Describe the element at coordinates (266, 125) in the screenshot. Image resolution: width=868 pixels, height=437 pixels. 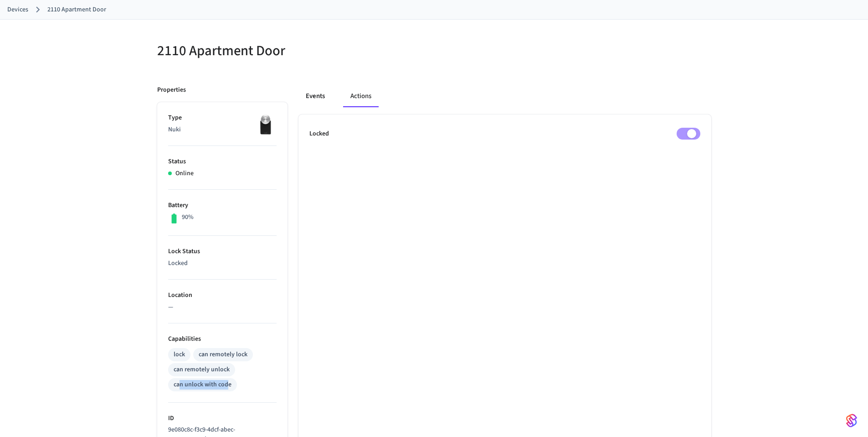
I see `img: Nuki Smart Lock 3.0 Pro Black, Front` at that location.